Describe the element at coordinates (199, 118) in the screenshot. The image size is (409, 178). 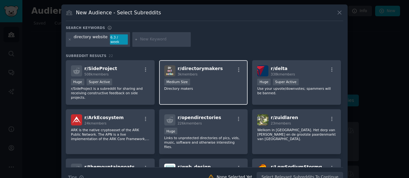
I see `span: r/ opendirectories` at that location.